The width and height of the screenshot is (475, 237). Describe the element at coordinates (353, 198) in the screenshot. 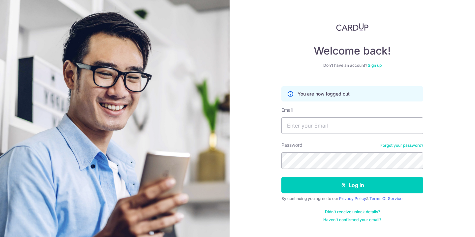

I see `a: Privacy Policy` at that location.